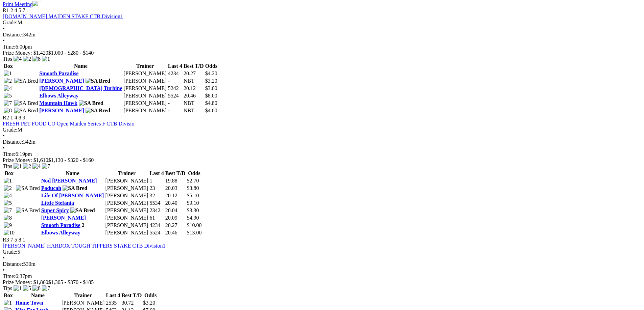 Image resolution: width=644 pixels, height=310 pixels. What do you see at coordinates (73, 173) in the screenshot?
I see `th: Name` at bounding box center [73, 173].